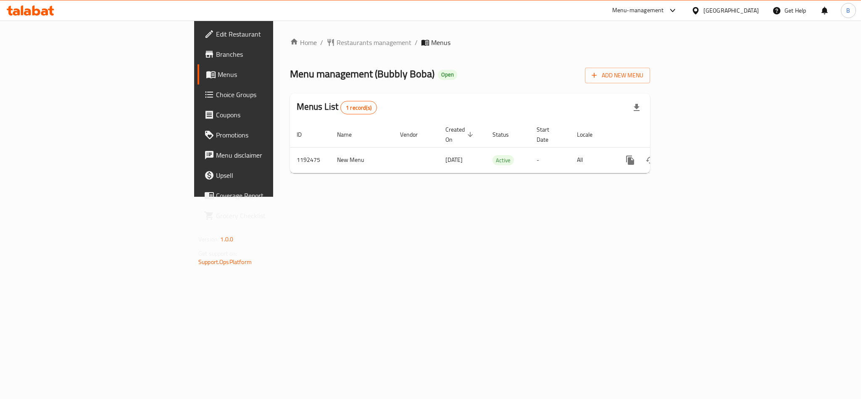  I want to click on span: Coupons, so click(274, 115).